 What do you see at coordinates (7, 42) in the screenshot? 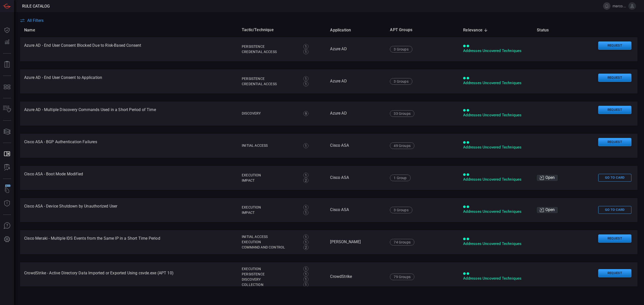
I see `button: Detections` at bounding box center [7, 42].